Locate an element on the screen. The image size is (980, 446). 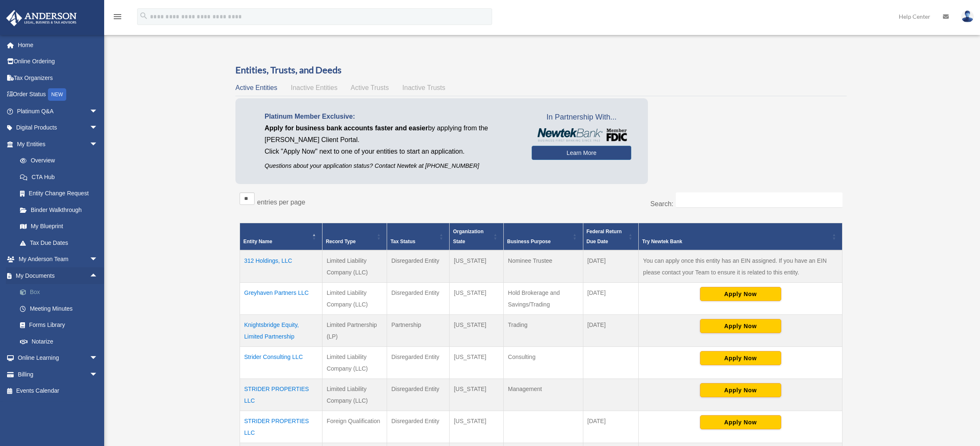
i: search is located at coordinates (144, 16).